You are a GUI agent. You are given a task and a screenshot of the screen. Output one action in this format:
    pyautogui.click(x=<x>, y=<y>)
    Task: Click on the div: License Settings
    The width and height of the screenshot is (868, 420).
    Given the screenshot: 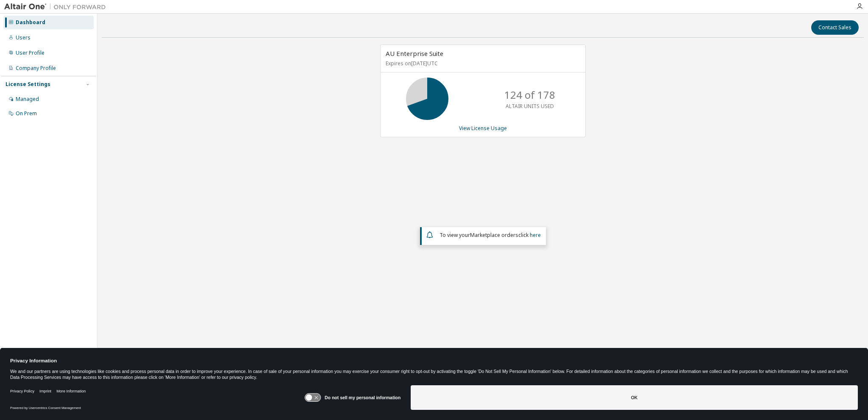 What is the action you would take?
    pyautogui.click(x=28, y=85)
    